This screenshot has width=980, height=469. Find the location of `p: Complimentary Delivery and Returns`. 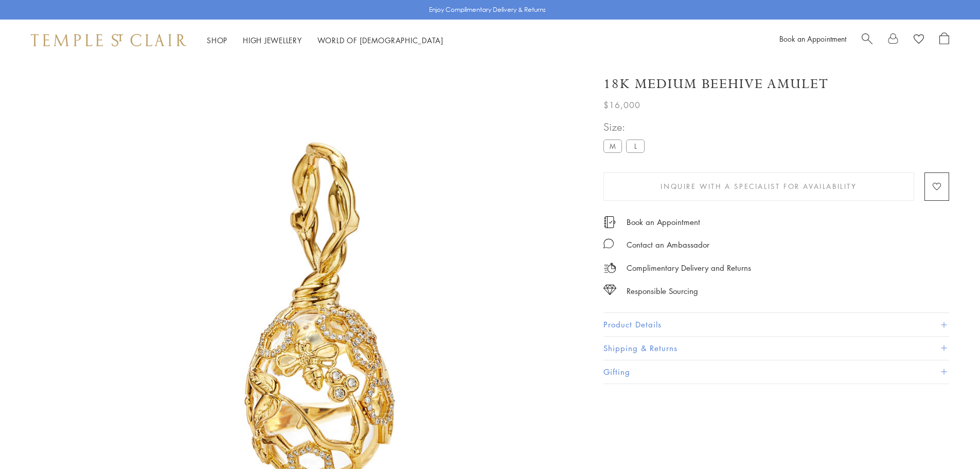

p: Complimentary Delivery and Returns is located at coordinates (689, 267).